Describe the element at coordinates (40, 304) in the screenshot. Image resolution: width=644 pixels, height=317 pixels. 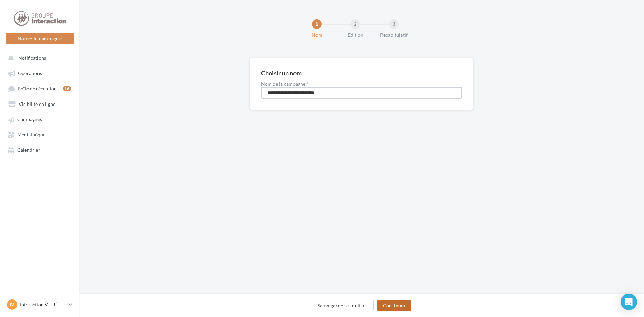
I see `a: IV Interaction VITRÉ` at that location.